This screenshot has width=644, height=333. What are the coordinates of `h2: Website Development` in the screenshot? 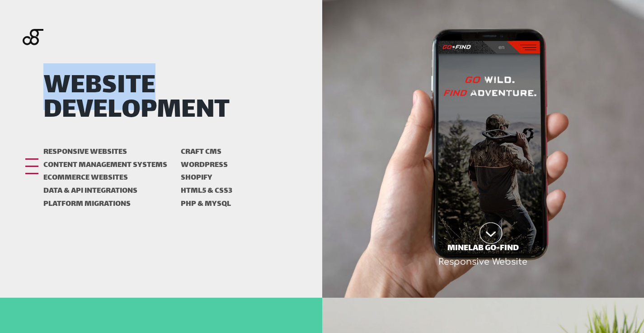 It's located at (161, 99).